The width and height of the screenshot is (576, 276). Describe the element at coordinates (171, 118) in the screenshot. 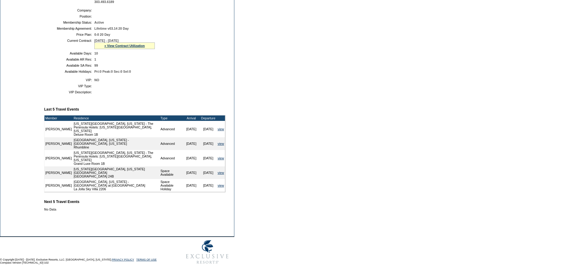

I see `td: Type` at that location.